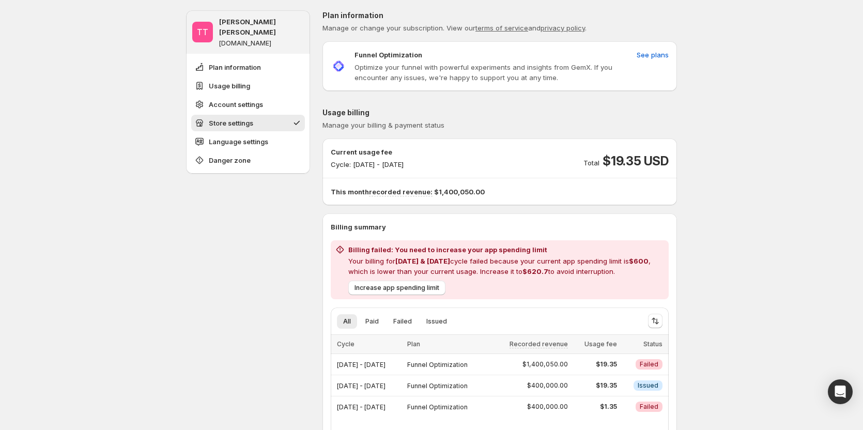 The width and height of the screenshot is (863, 430). I want to click on span: Recorded revenue, so click(538, 344).